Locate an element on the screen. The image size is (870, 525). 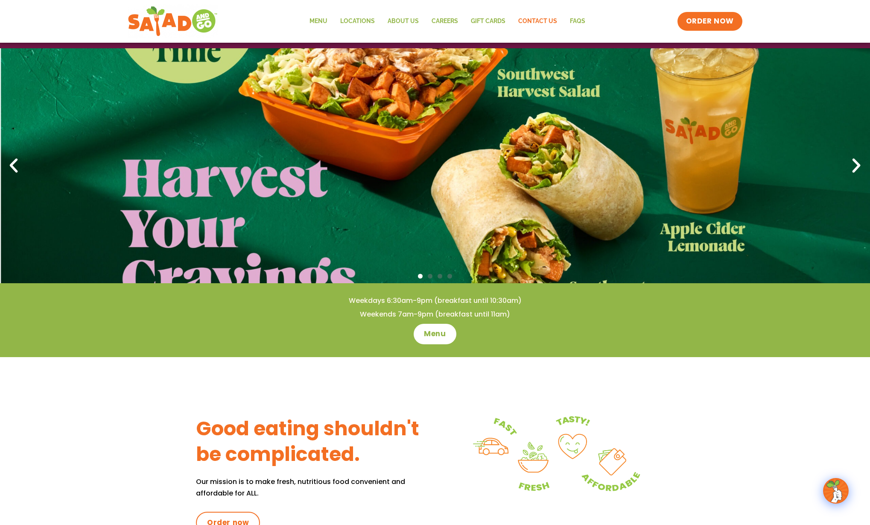
span: Go to slide 1 is located at coordinates (420, 276).